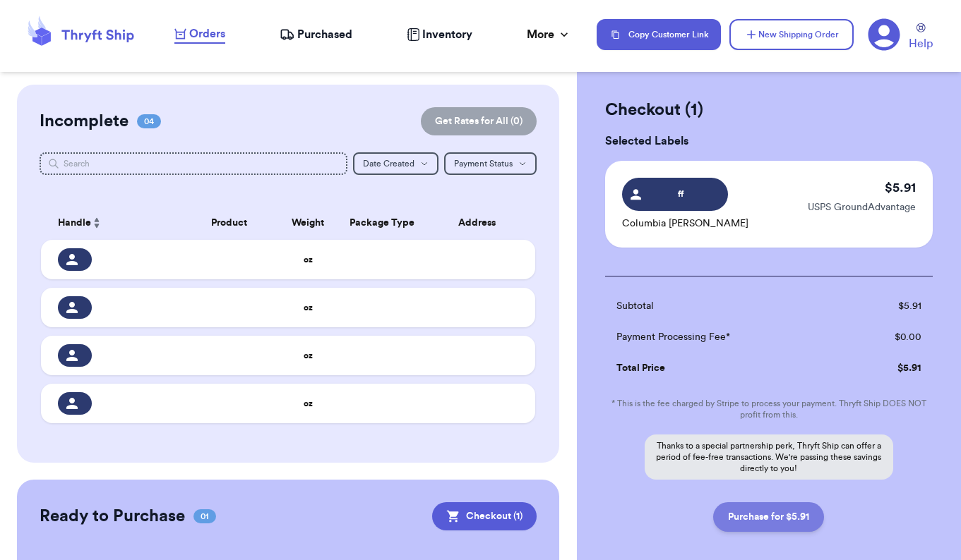  Describe the element at coordinates (315, 35) in the screenshot. I see `a: Purchased` at that location.